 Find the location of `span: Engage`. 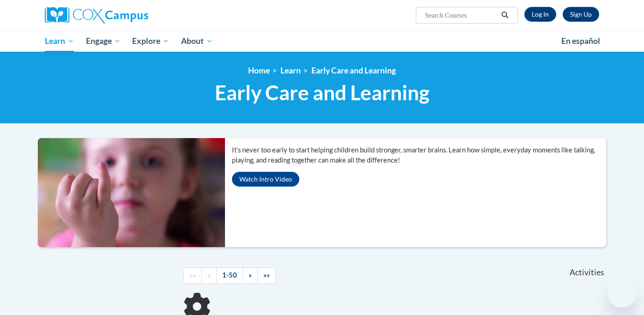

span: Engage is located at coordinates (103, 41).